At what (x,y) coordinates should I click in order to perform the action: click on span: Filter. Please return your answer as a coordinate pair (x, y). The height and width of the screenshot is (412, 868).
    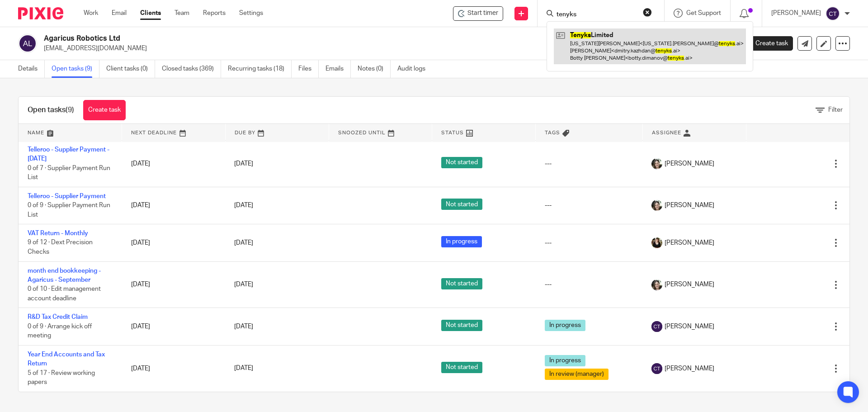
    Looking at the image, I should click on (836, 110).